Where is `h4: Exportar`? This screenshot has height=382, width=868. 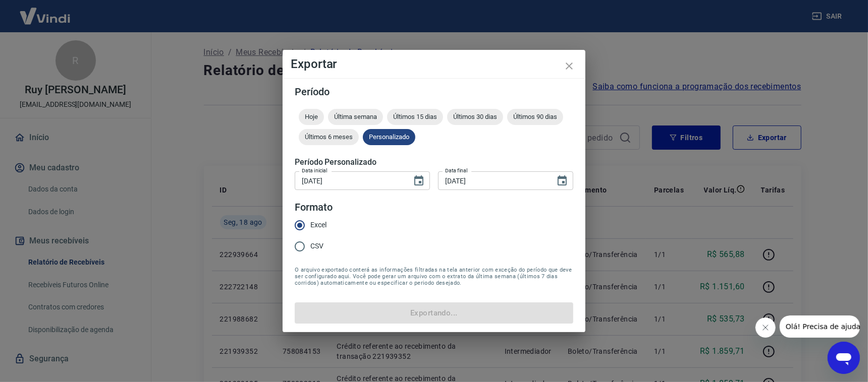
h4: Exportar is located at coordinates (434, 64).